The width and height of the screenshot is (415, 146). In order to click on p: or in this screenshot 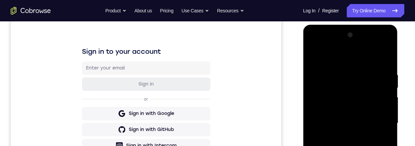, I will do `click(135, 98)`.